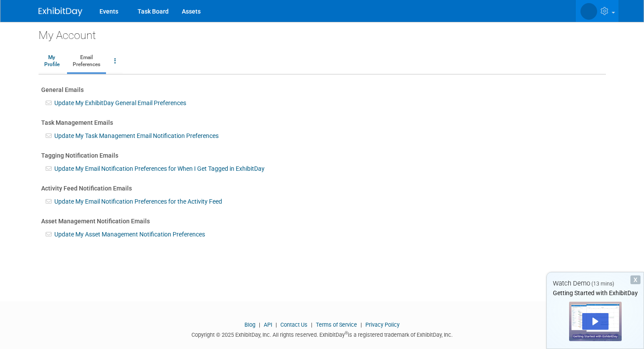 This screenshot has height=349, width=644. I want to click on a: MyProfile, so click(52, 62).